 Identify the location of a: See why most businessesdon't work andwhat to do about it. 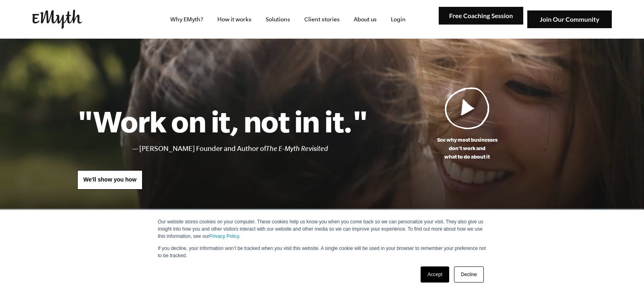
(467, 124).